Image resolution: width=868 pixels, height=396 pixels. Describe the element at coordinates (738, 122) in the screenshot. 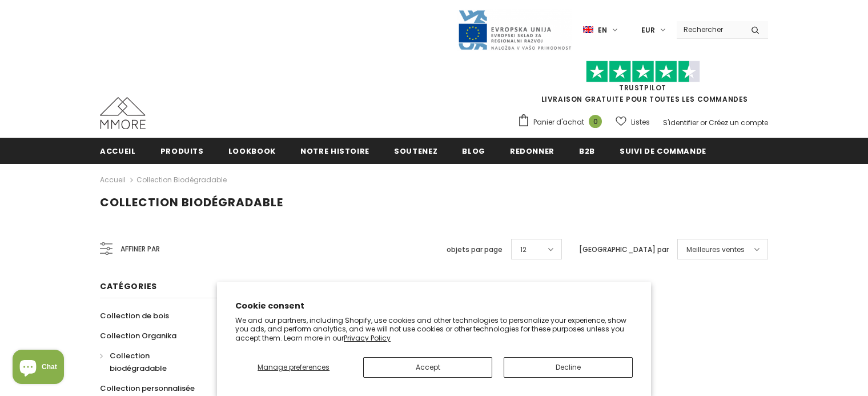

I see `a: Créez un compte` at that location.